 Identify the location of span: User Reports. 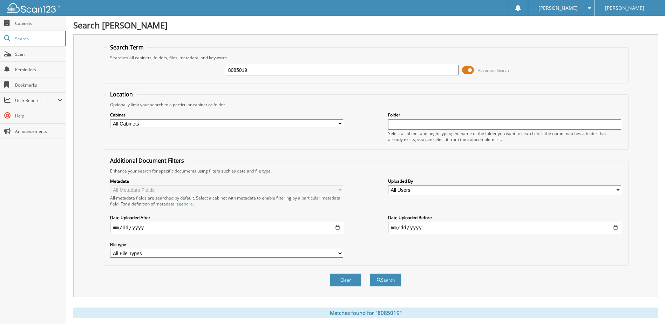
(36, 100).